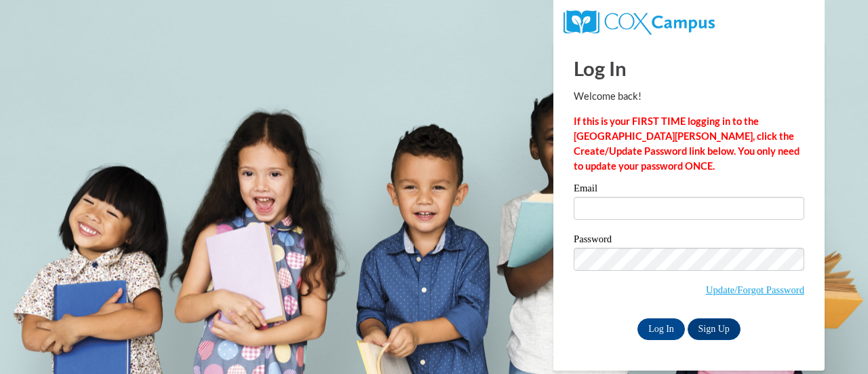 The width and height of the screenshot is (868, 374). What do you see at coordinates (714, 329) in the screenshot?
I see `a: Sign Up` at bounding box center [714, 329].